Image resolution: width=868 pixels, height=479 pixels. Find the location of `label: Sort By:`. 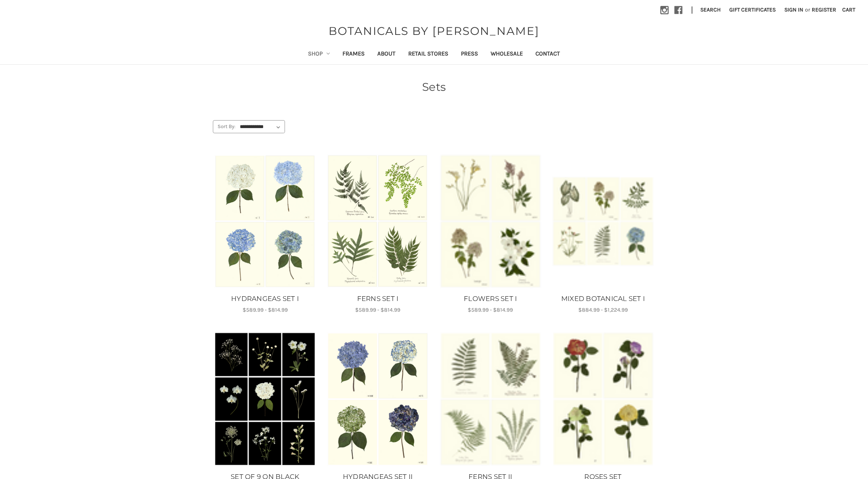

label: Sort By: is located at coordinates (224, 126).